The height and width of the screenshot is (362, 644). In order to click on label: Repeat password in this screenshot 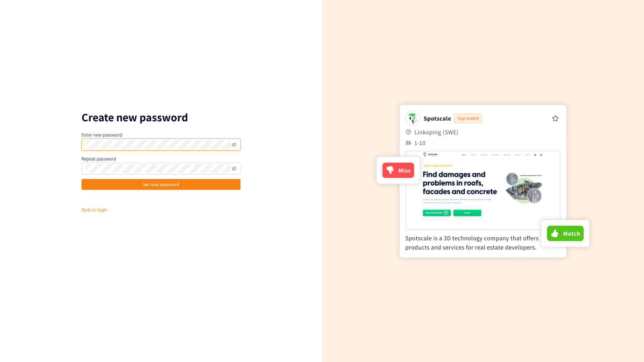, I will do `click(99, 159)`.